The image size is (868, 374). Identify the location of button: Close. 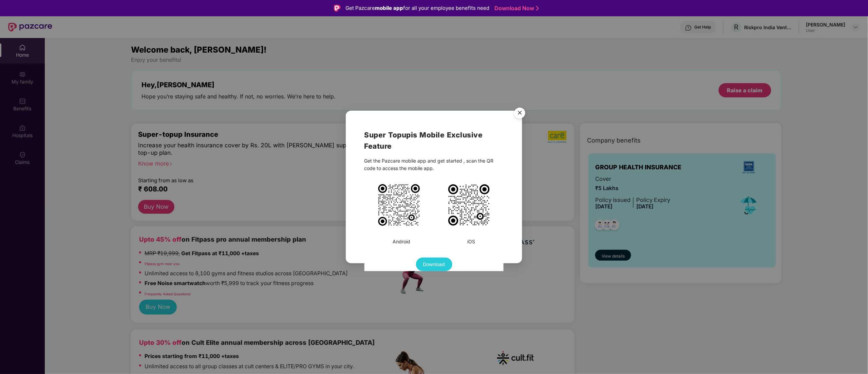
(520, 114).